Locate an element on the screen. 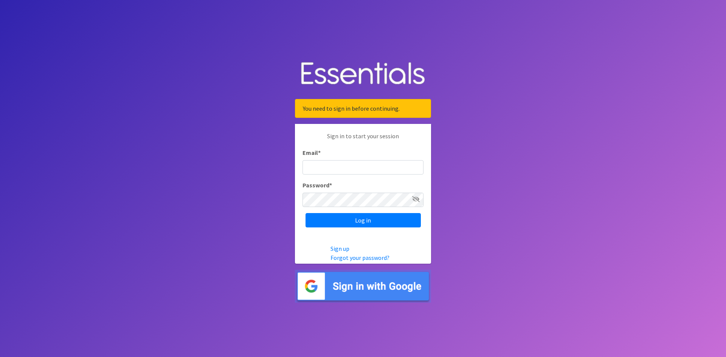 The image size is (726, 357). label: Password is located at coordinates (317, 185).